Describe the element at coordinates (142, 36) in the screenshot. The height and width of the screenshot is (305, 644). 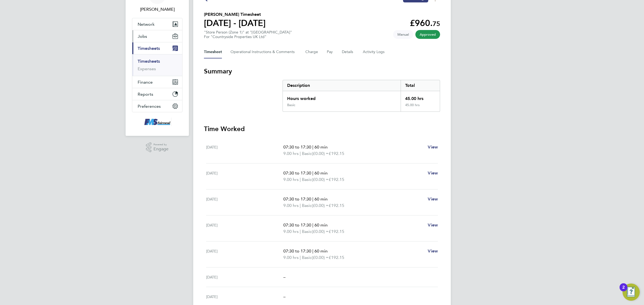
I see `span: Jobs` at that location.